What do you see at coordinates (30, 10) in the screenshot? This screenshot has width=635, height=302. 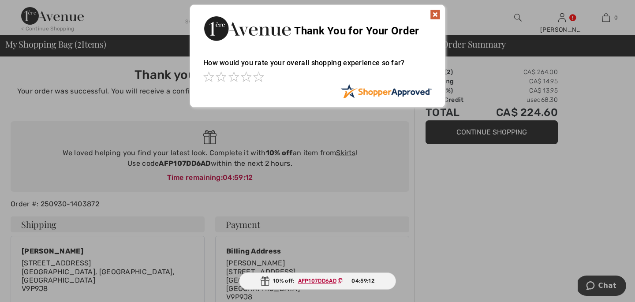 I see `span: Chat` at bounding box center [30, 10].